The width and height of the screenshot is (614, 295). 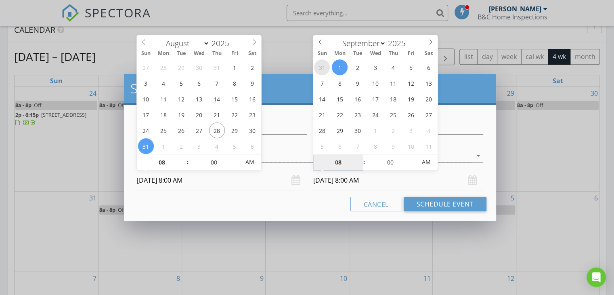 What do you see at coordinates (375, 99) in the screenshot?
I see `span: September 17, 2025` at bounding box center [375, 99].